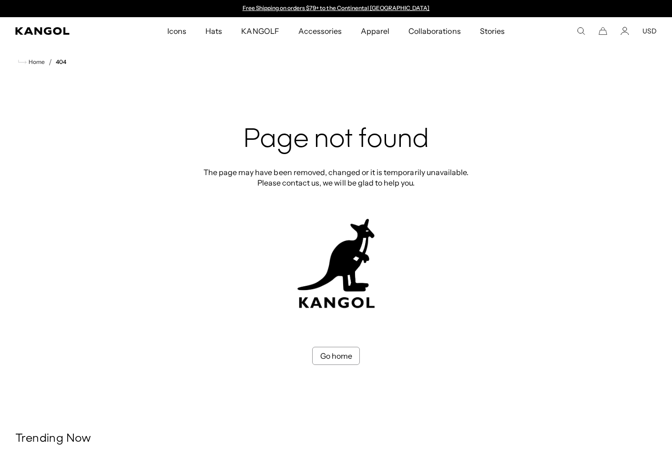  I want to click on div: Announcement, so click(336, 9).